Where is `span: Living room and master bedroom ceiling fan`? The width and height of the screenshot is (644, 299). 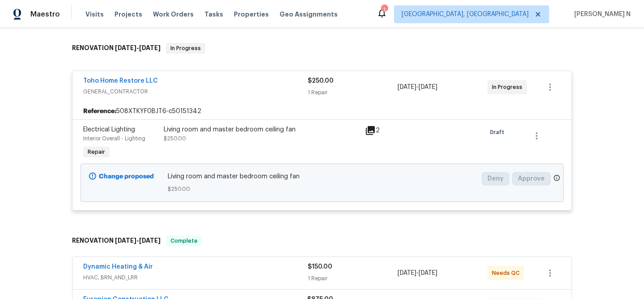 span: Living room and master bedroom ceiling fan is located at coordinates (322, 177).